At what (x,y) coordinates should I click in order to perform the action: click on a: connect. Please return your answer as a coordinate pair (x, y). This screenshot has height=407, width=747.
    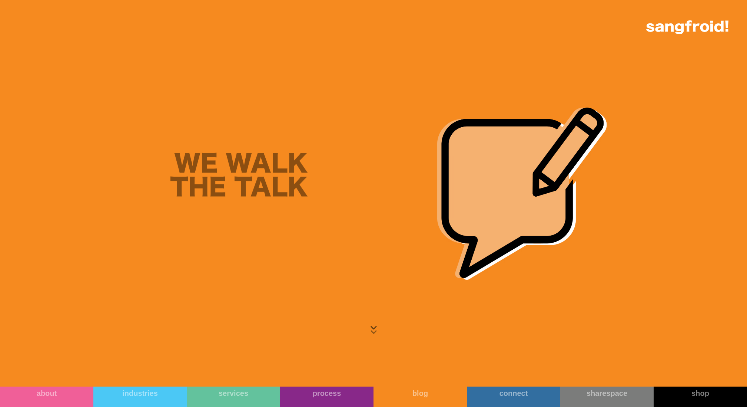
    Looking at the image, I should click on (514, 396).